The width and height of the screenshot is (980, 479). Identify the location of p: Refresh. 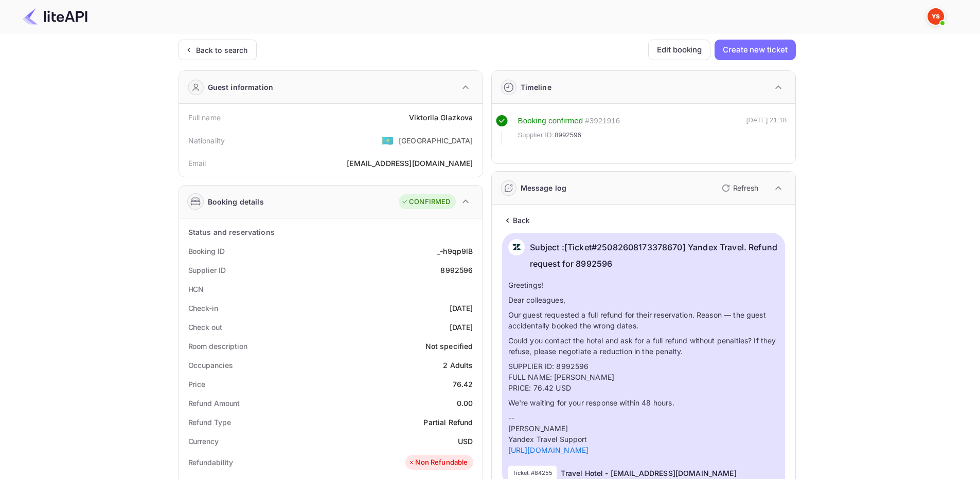
(745, 188).